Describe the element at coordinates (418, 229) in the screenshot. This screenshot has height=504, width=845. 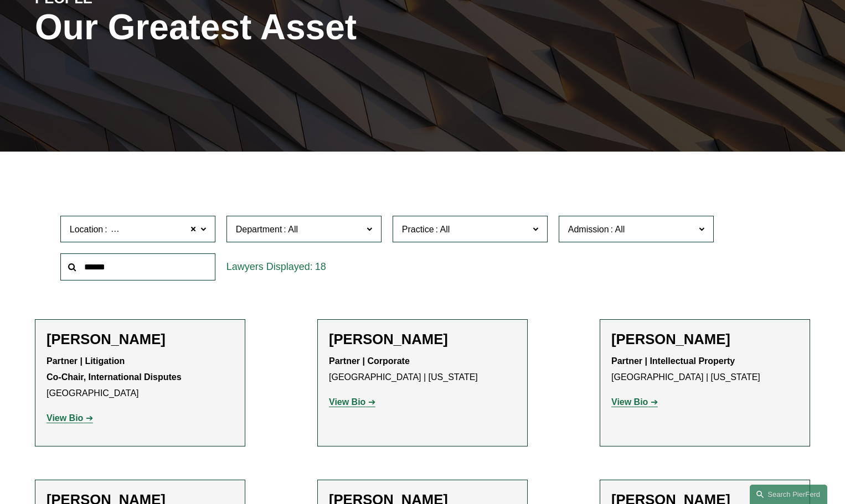
I see `span: Practice` at that location.